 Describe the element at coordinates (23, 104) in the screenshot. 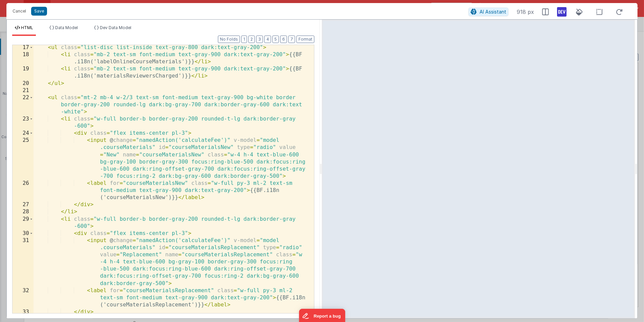

I see `div: 22` at that location.